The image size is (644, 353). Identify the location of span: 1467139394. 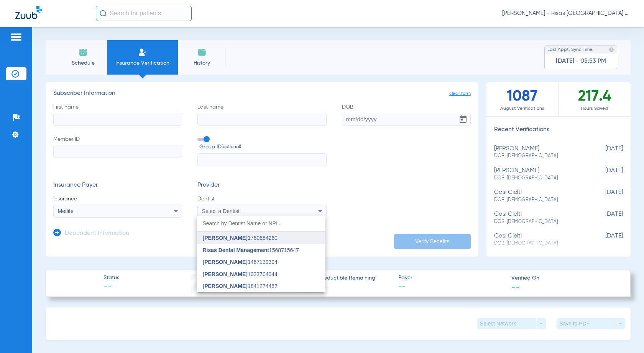
(240, 262).